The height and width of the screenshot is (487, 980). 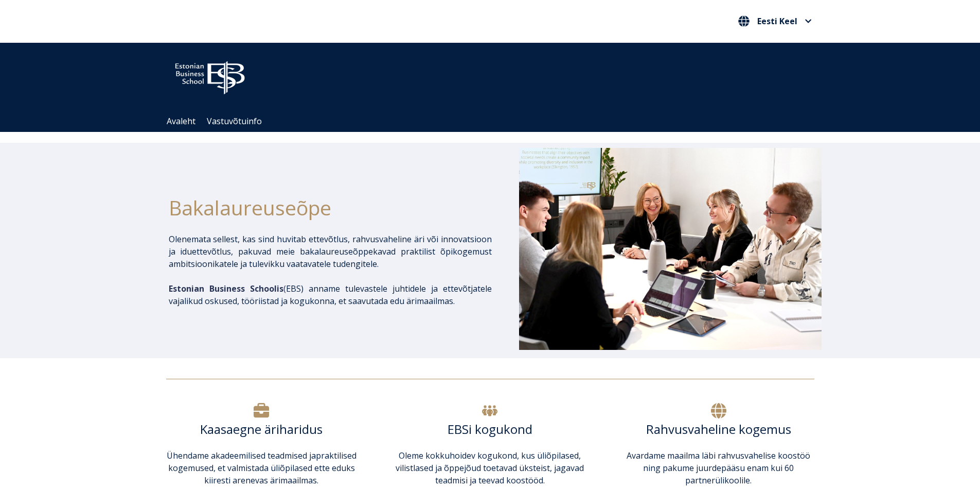 I want to click on p: Avardame maailma läbi rahvusvahelise koostöö ning pakume juurdepääsu enam kui 60 partnerülikoolile., so click(x=718, y=468).